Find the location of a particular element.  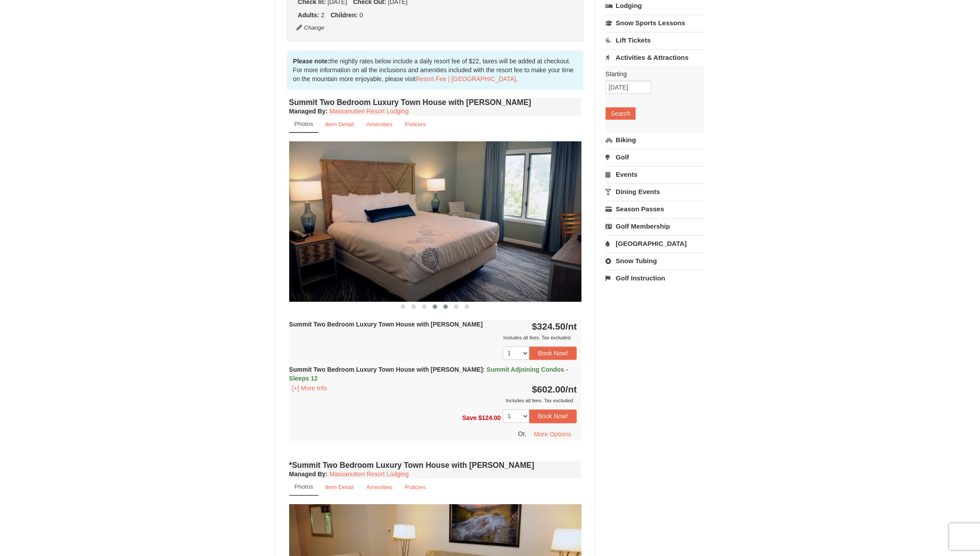

a: Golf Instruction is located at coordinates (655, 278).